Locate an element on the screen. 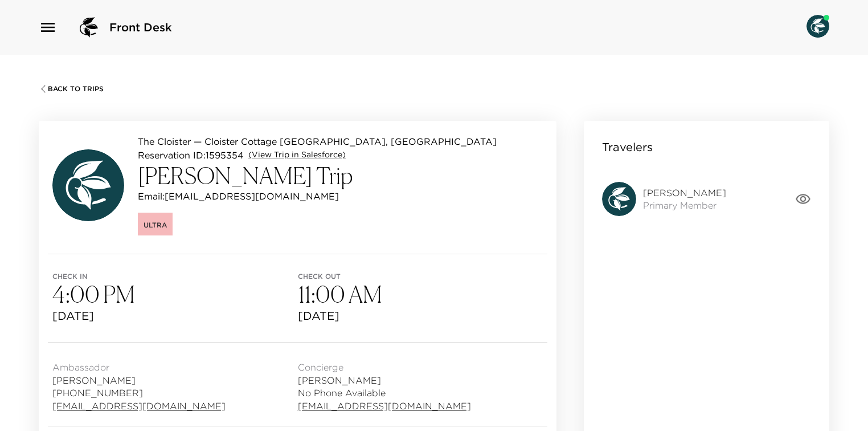 Image resolution: width=868 pixels, height=431 pixels. img: logo is located at coordinates (89, 27).